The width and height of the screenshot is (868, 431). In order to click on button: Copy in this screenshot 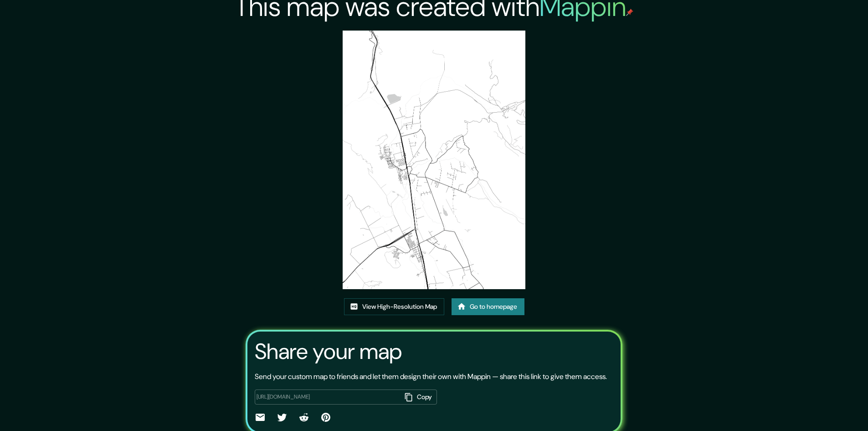, I will do `click(419, 397)`.